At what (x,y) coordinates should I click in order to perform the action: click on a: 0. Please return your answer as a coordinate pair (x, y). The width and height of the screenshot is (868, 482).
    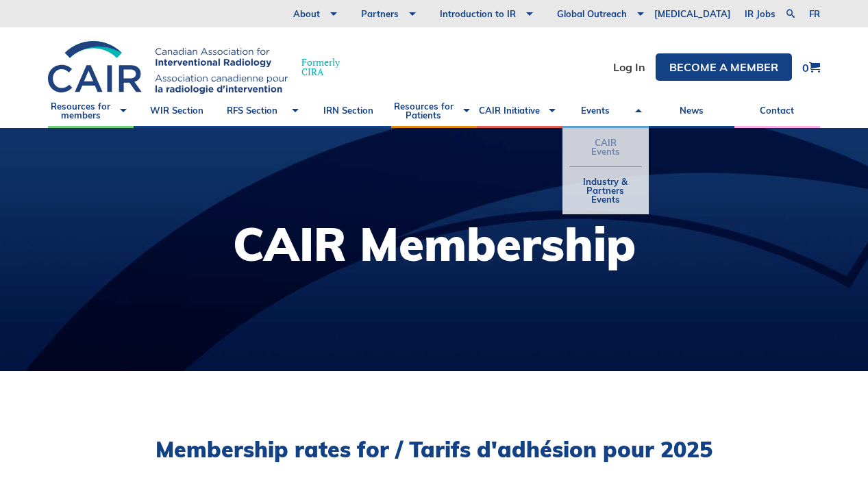
    Looking at the image, I should click on (811, 67).